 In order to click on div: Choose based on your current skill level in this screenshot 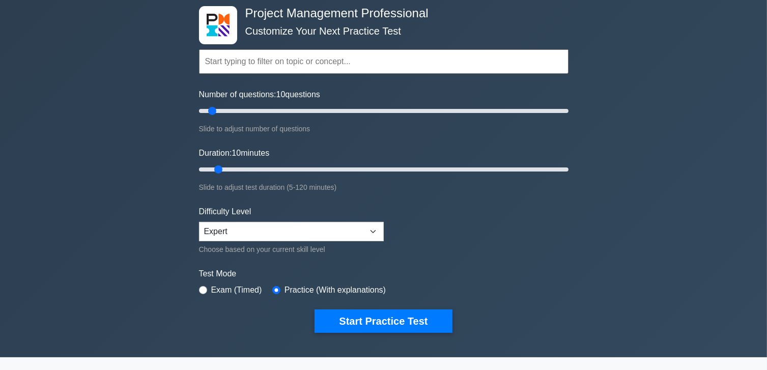, I will do `click(291, 249)`.